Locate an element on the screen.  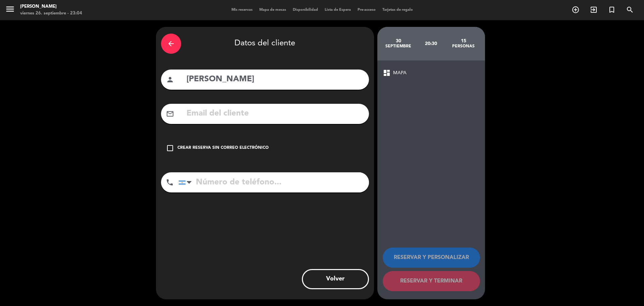
i: arrow_back is located at coordinates (171, 44).